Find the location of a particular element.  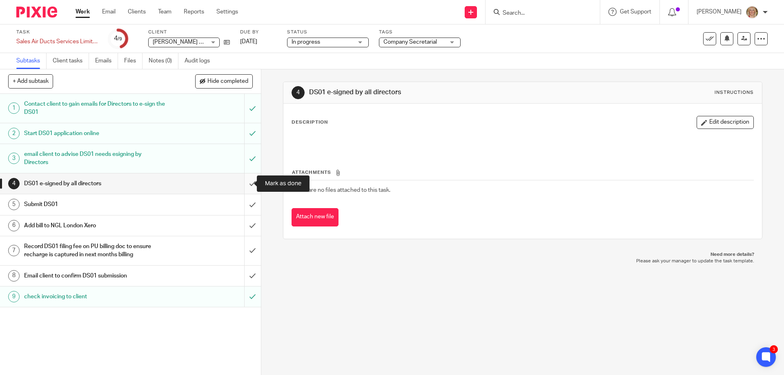

div: 1 is located at coordinates (14, 108).